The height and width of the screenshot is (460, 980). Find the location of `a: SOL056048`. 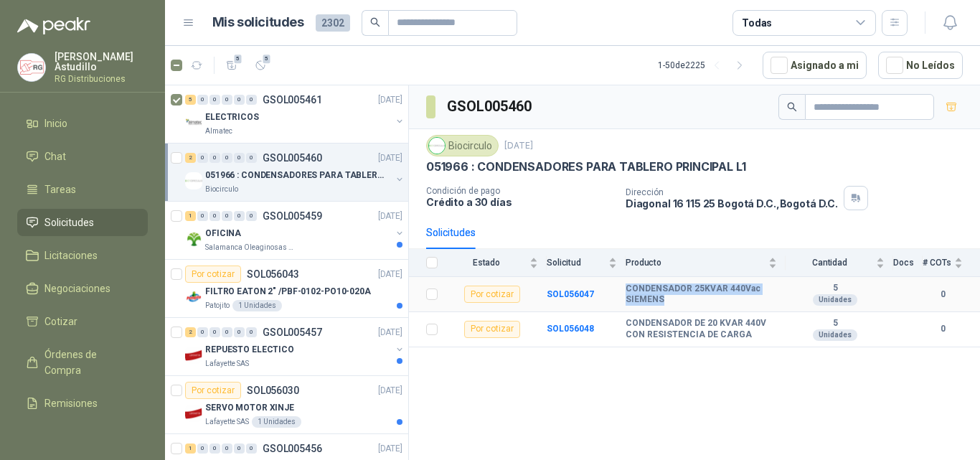

a: SOL056048 is located at coordinates (570, 328).